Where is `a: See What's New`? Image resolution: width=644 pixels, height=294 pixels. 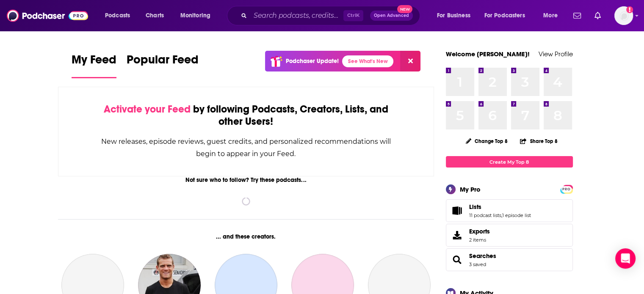 a: See What's New is located at coordinates (367, 61).